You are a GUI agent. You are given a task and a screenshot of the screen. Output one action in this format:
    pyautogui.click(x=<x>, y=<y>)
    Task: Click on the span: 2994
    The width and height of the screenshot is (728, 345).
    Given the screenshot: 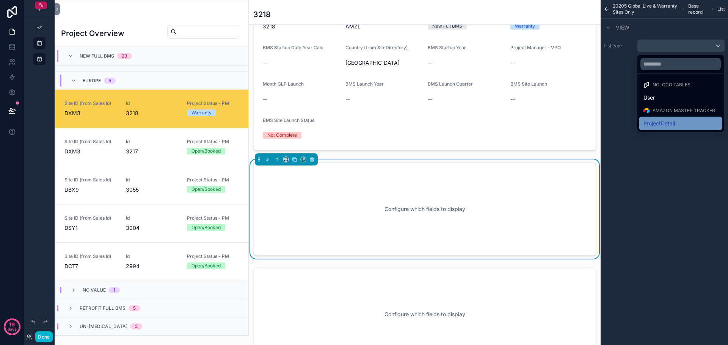 What is the action you would take?
    pyautogui.click(x=152, y=266)
    